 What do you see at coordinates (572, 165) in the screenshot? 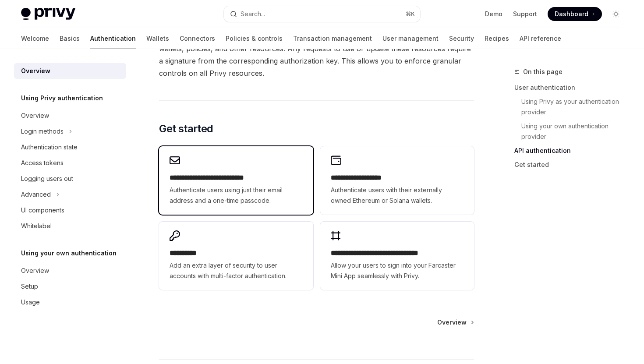
I see `a: Get started` at bounding box center [572, 165].